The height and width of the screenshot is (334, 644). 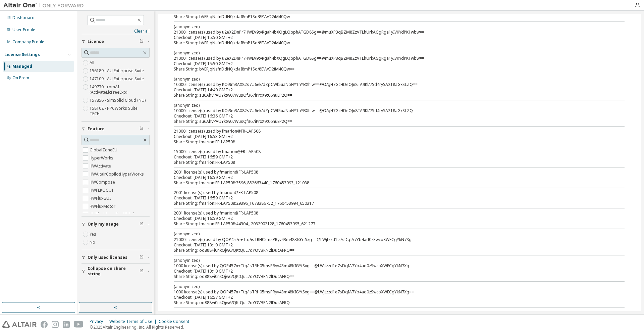 What do you see at coordinates (101, 198) in the screenshot?
I see `label: HWFluxGUI` at bounding box center [101, 198].